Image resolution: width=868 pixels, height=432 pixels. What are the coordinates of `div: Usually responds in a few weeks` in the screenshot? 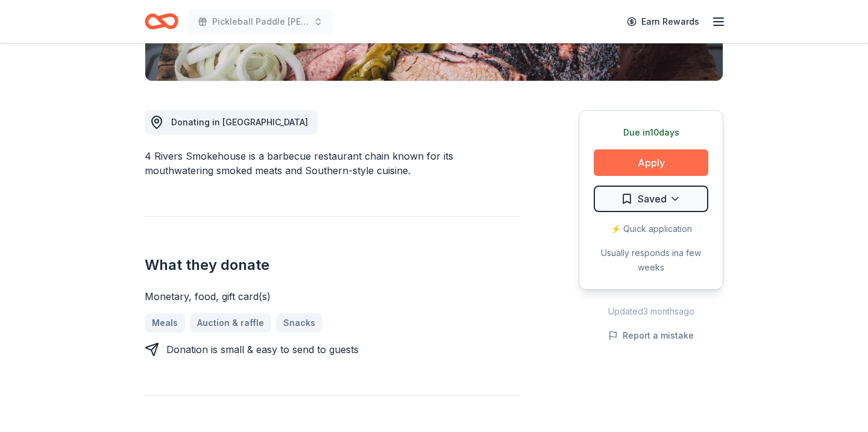 It's located at (651, 260).